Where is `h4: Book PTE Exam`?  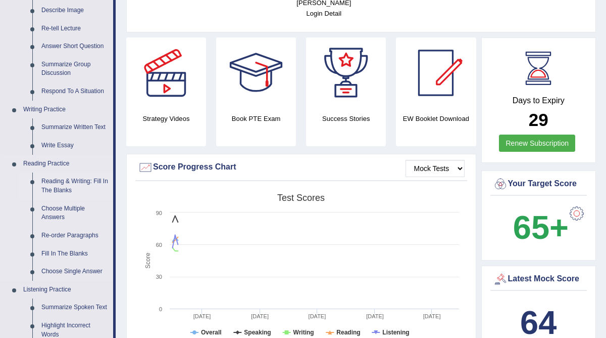
h4: Book PTE Exam is located at coordinates (256, 118).